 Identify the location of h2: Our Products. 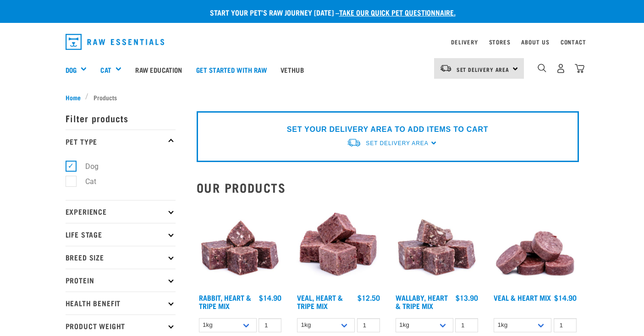
(387, 187).